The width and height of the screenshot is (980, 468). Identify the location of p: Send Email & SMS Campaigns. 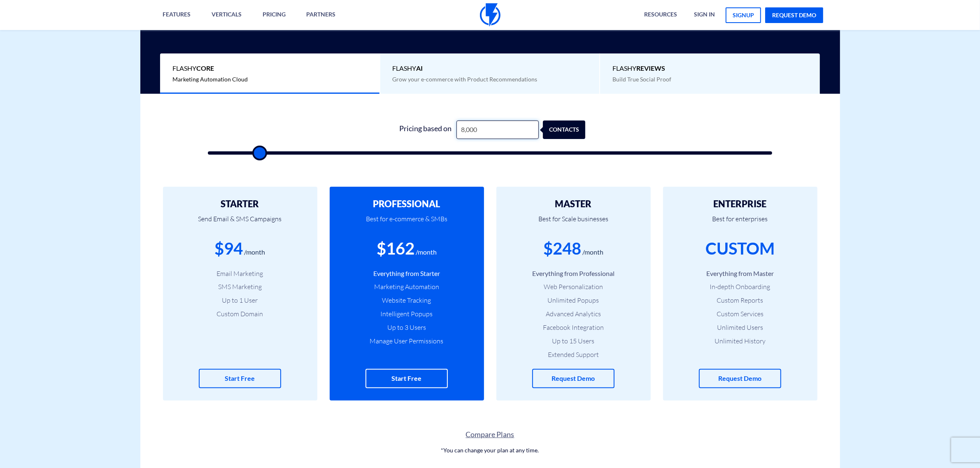
(240, 223).